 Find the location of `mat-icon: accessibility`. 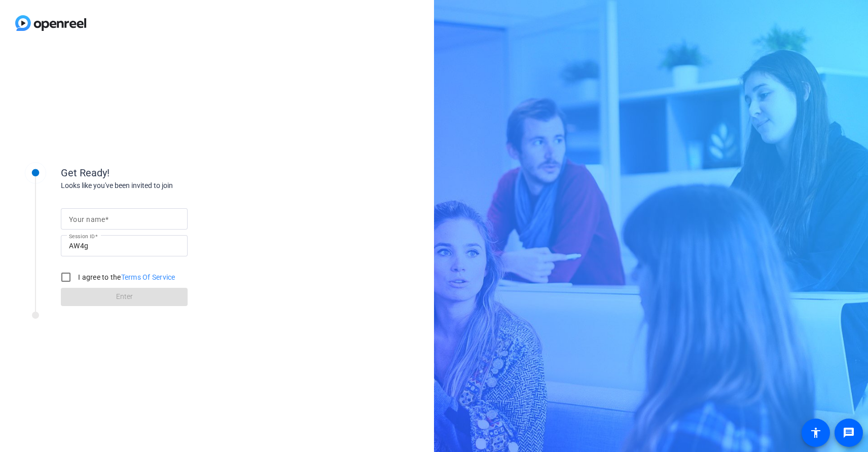

mat-icon: accessibility is located at coordinates (816, 433).